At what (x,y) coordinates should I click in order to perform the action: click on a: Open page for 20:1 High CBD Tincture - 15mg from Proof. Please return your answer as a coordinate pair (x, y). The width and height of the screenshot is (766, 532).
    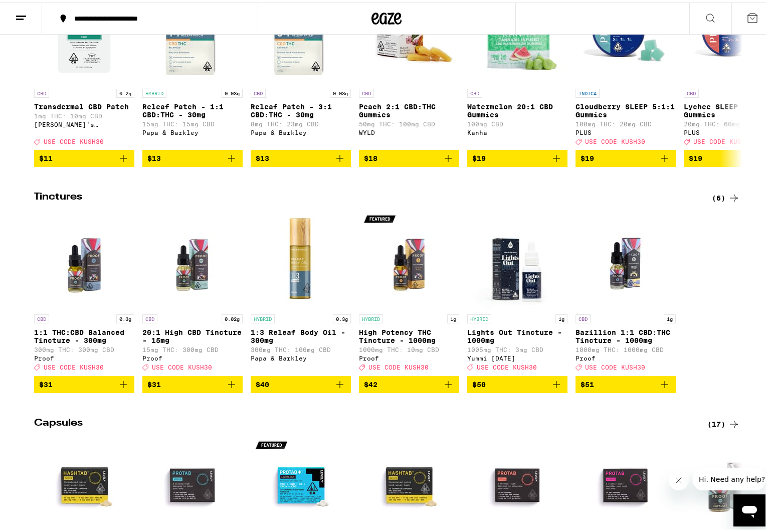
    Looking at the image, I should click on (192, 290).